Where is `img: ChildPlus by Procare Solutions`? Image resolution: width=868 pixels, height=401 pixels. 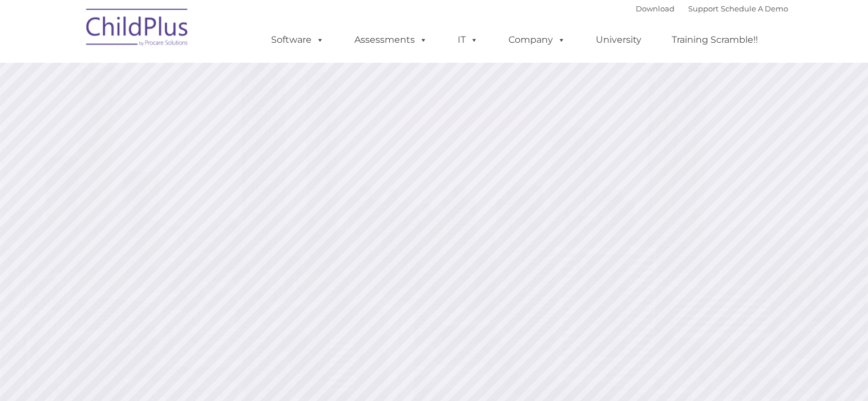
img: ChildPlus by Procare Solutions is located at coordinates (138, 29).